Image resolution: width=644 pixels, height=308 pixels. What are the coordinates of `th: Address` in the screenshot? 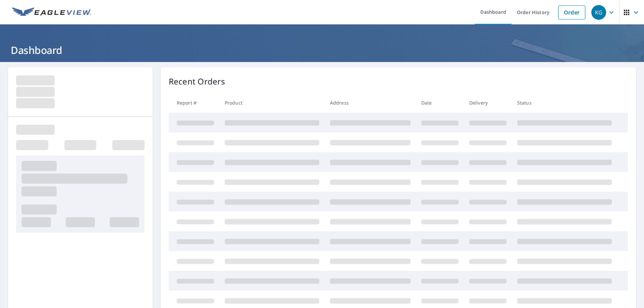 It's located at (370, 103).